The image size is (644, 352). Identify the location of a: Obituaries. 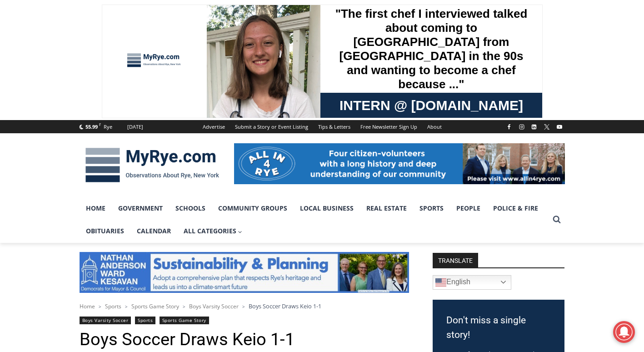
(105, 231).